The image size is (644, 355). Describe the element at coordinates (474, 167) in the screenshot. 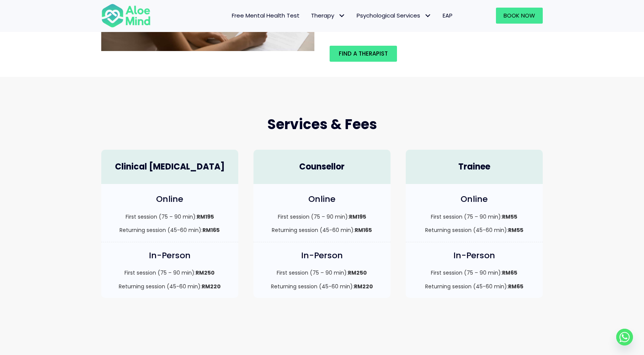

I see `h4: Trainee` at that location.